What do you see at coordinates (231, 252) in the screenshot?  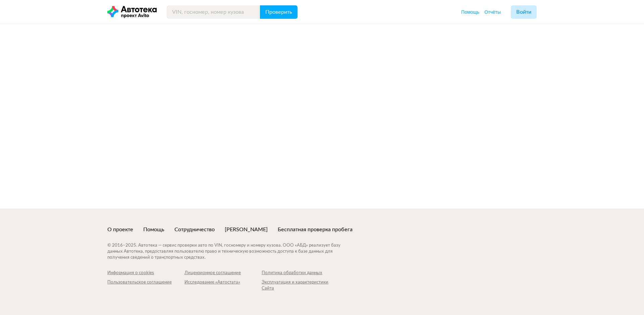 I see `div: © 2016– 2025 . Автотека — сервис проверки авто по VIN, госномеру и номеру кузова. ООО «АБД» реали...` at bounding box center [231, 252].